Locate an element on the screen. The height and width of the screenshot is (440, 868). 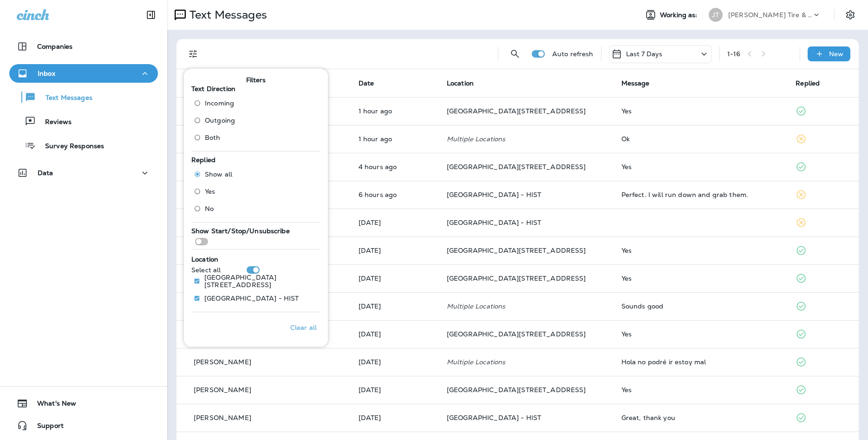
div: Filters is located at coordinates (256, 205).